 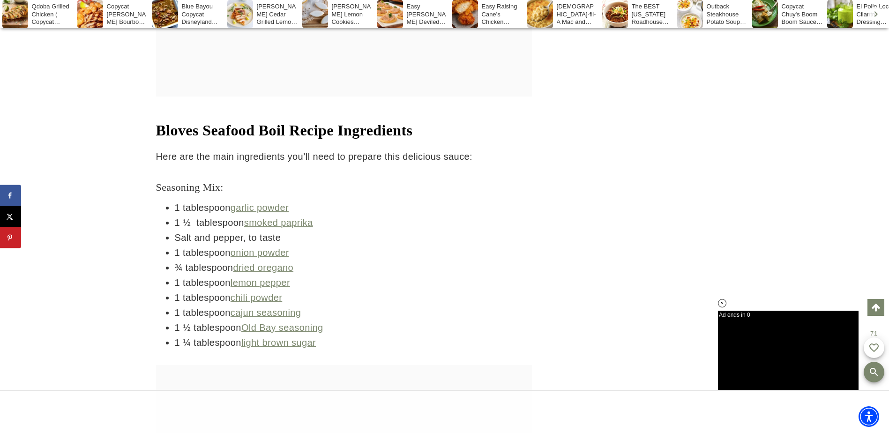 What do you see at coordinates (278, 342) in the screenshot?
I see `a: light brown sugar` at bounding box center [278, 342].